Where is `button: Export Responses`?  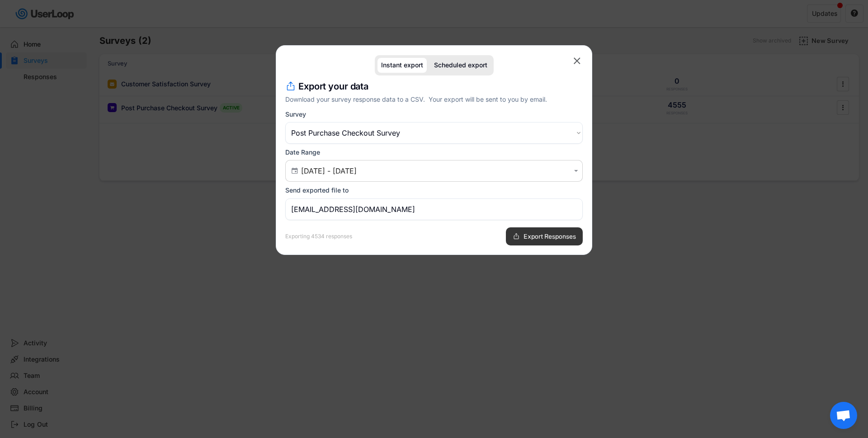 button: Export Responses is located at coordinates (544, 236).